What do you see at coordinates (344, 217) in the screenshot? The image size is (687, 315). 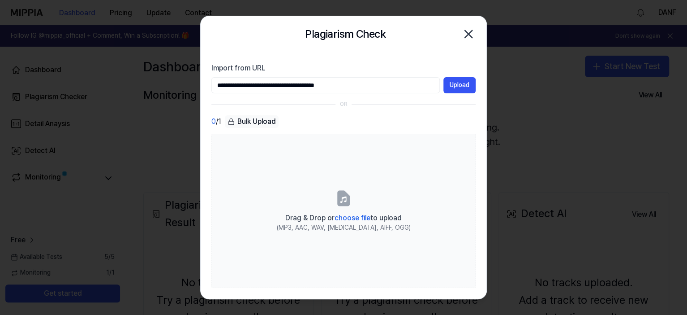 I see `span: Drag & Drop or to upload` at bounding box center [344, 217].